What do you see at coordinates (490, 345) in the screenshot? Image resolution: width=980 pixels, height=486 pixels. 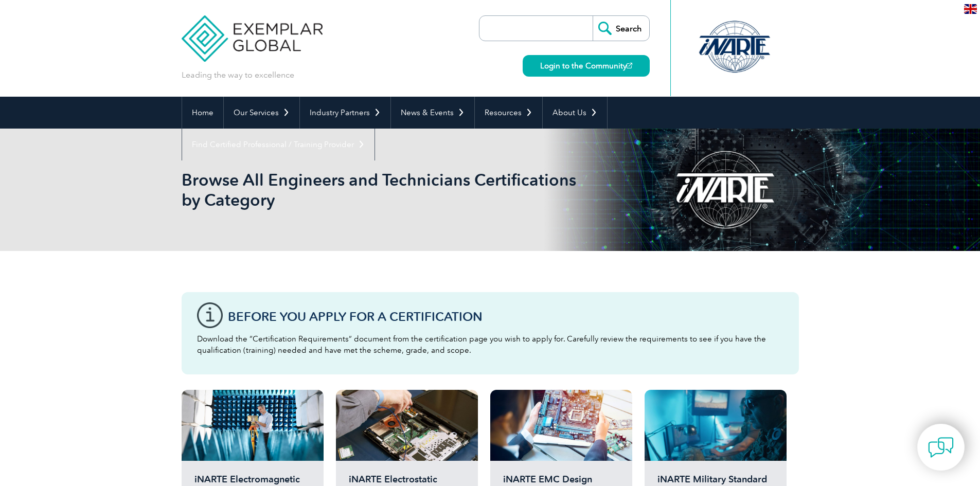 I see `p: Download the “Certification Requirements” document from the certification page you wish to apply ...` at bounding box center [490, 345].